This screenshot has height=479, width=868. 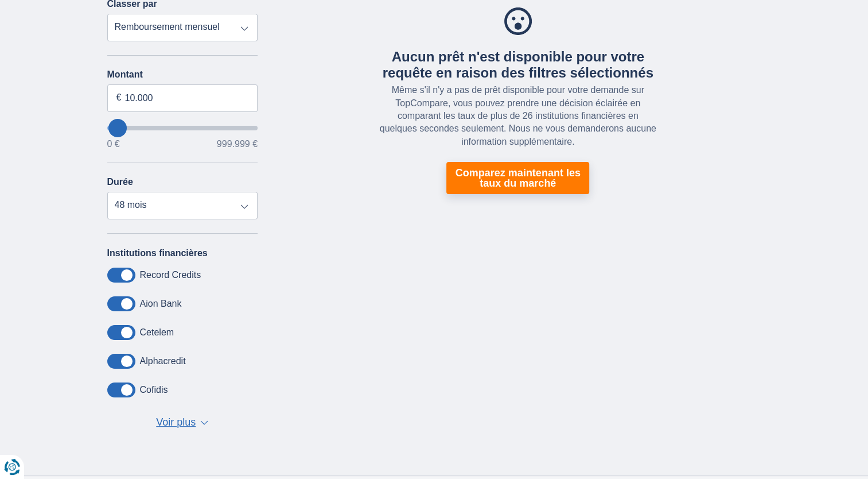 I want to click on label: Durée, so click(x=120, y=182).